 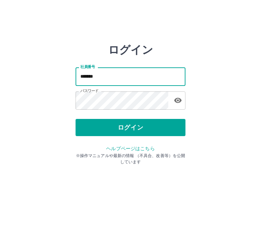 What do you see at coordinates (130, 149) in the screenshot?
I see `a: ヘルプページはこちら` at bounding box center [130, 149].